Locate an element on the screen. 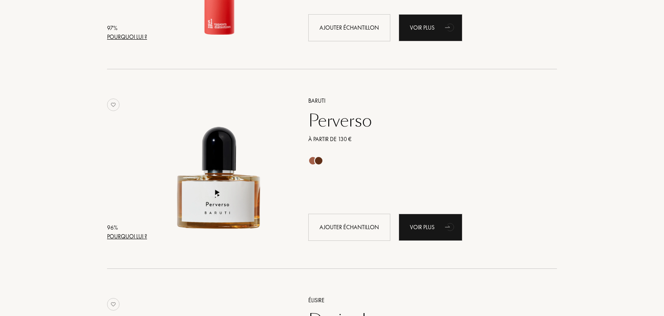  a: Baruti is located at coordinates (424, 100).